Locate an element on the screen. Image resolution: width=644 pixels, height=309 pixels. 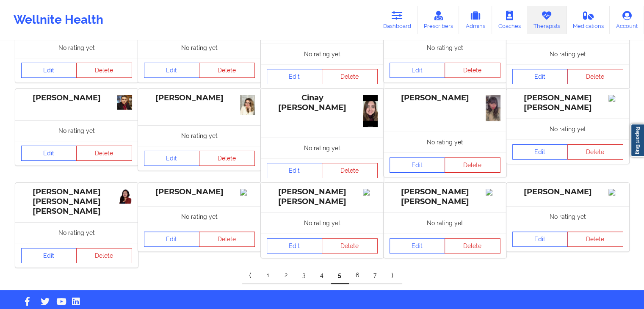
a: 4 is located at coordinates (322, 276).